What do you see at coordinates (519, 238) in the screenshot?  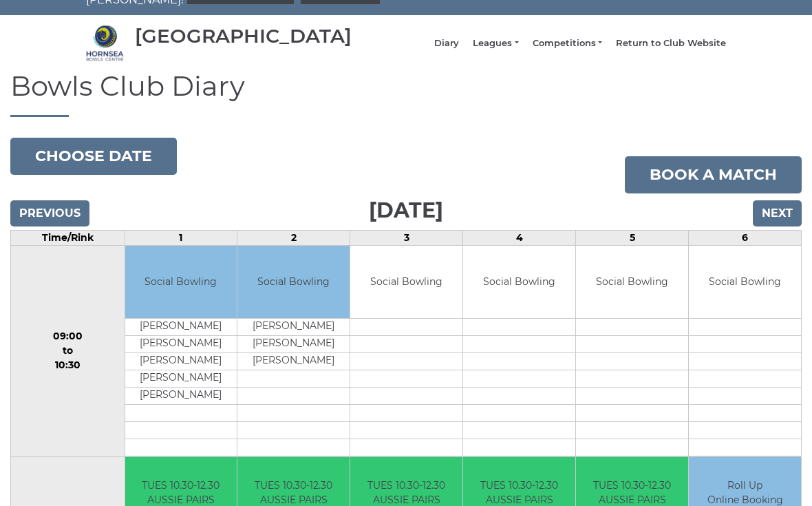 I see `td: 4` at bounding box center [519, 238].